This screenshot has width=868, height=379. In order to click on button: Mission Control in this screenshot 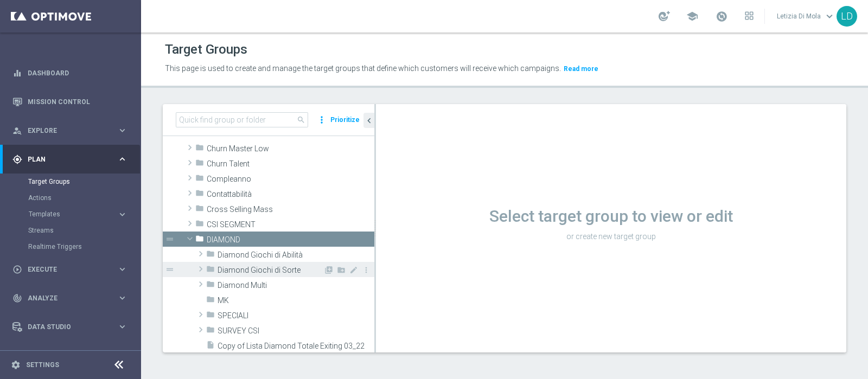, I will do `click(70, 102)`.